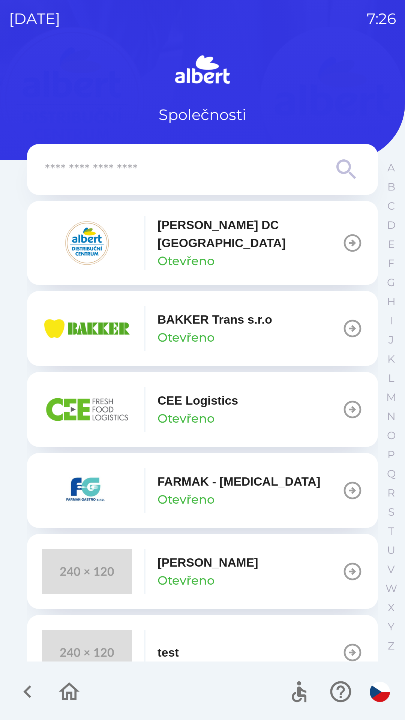 The height and width of the screenshot is (720, 405). Describe the element at coordinates (381, 19) in the screenshot. I see `p: 7:26` at that location.